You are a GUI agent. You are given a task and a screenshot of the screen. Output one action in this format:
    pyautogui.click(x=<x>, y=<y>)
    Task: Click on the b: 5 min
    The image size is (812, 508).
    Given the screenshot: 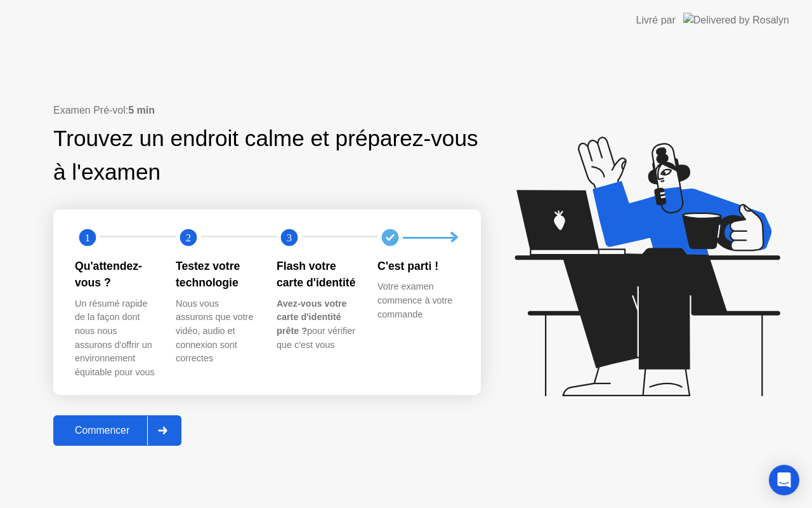 What is the action you would take?
    pyautogui.click(x=141, y=110)
    